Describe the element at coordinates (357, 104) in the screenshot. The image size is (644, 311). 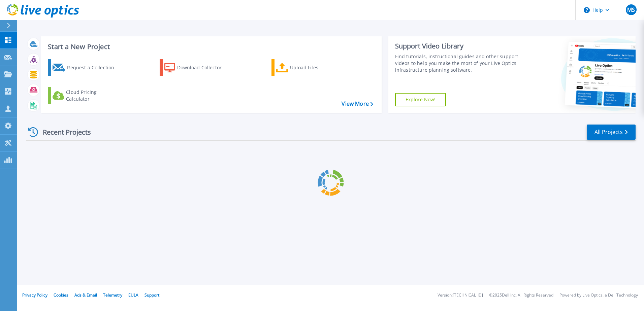
I see `a: View More` at that location.